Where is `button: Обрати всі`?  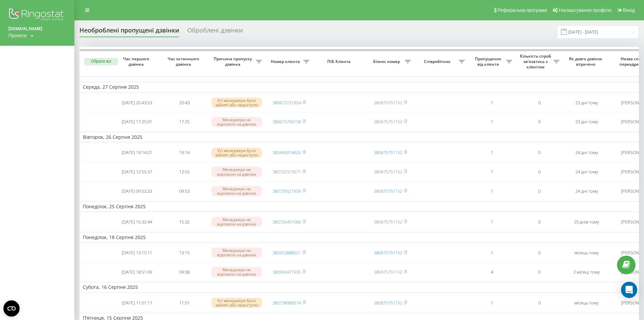
button: Обрати всі is located at coordinates (101, 62).